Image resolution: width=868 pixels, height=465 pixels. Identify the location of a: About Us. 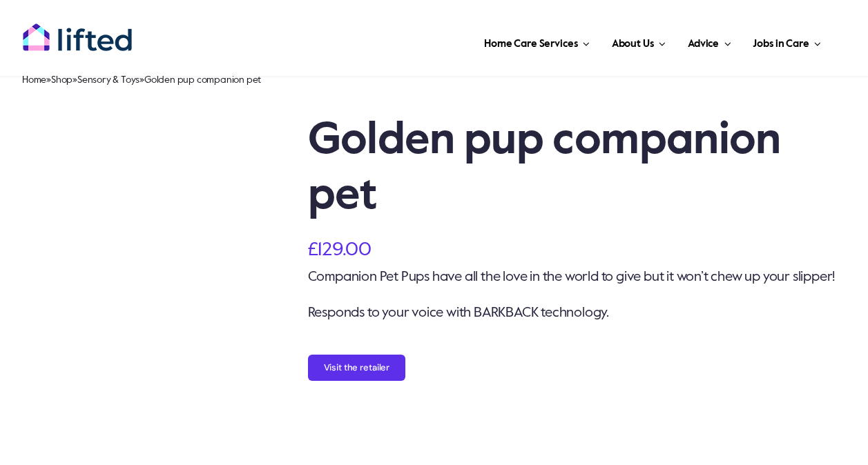
(639, 41).